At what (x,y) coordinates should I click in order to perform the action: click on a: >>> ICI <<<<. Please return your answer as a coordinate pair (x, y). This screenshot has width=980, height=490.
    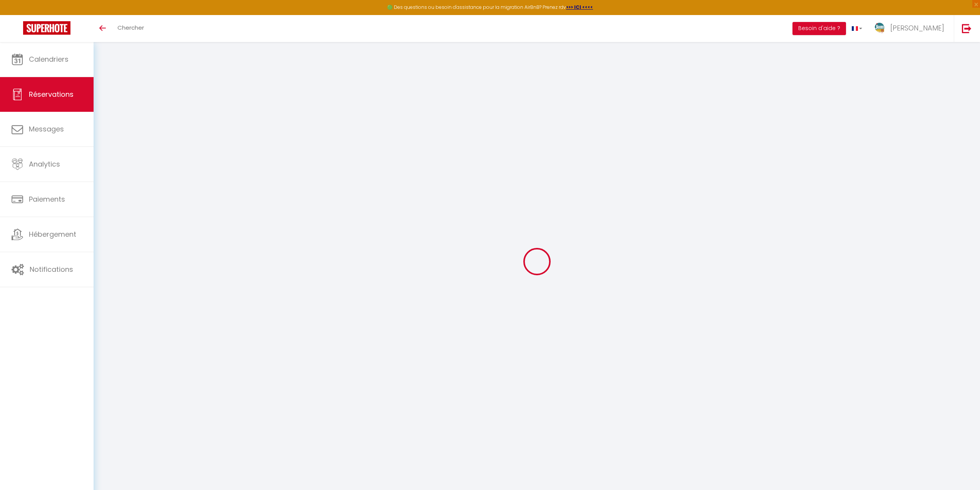
    Looking at the image, I should click on (580, 7).